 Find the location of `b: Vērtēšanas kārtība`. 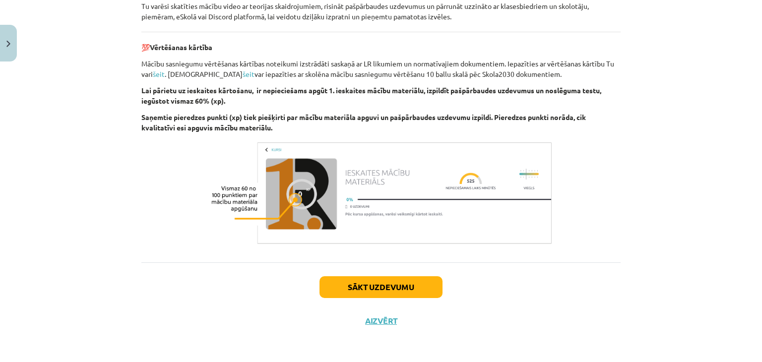

b: Vērtēšanas kārtība is located at coordinates (181, 47).